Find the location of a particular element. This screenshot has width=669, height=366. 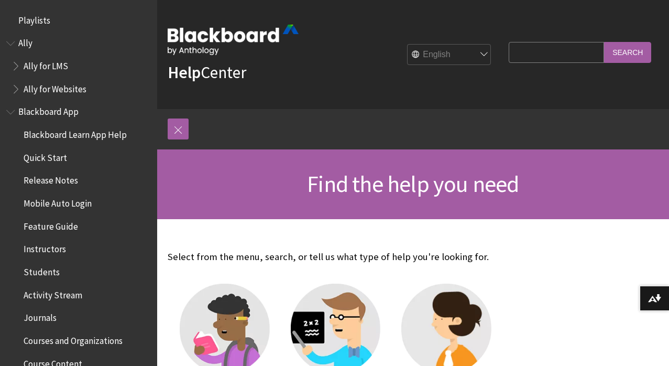

span: Playlists is located at coordinates (34, 18).